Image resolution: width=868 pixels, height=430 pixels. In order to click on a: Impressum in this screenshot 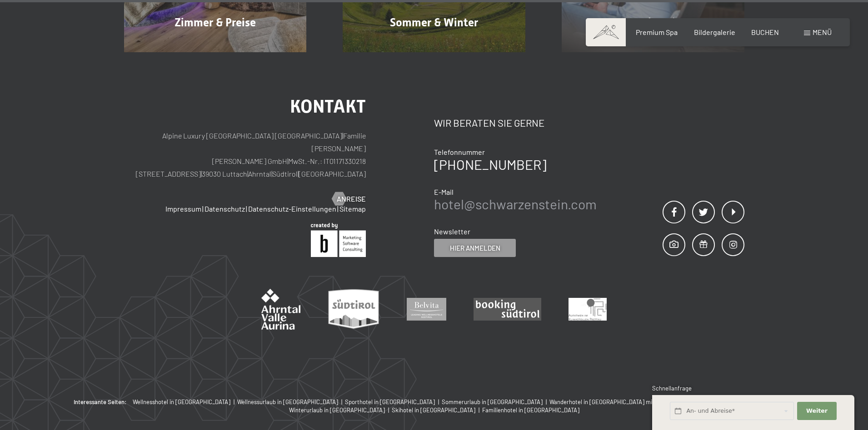, I will do `click(183, 208)`.